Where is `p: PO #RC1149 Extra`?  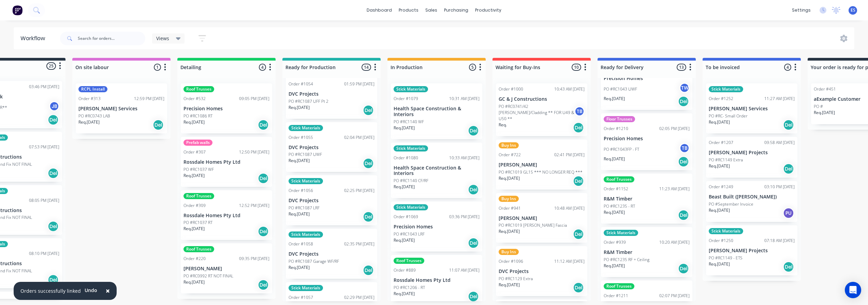 p: PO #RC1149 Extra is located at coordinates (726, 160).